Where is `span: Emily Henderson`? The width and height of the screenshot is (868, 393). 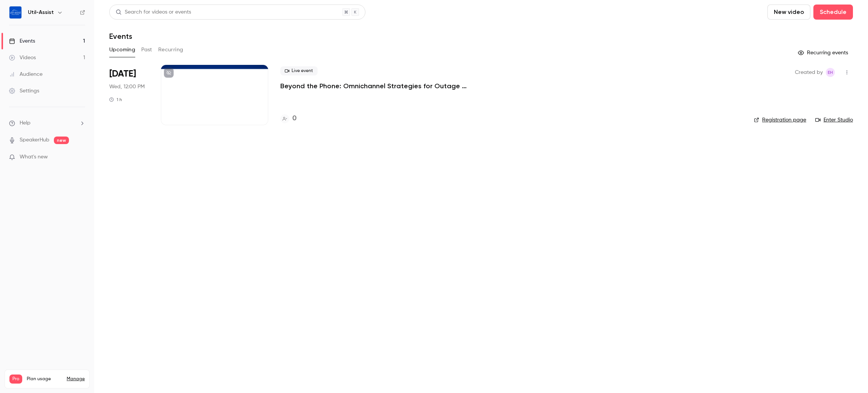
span: Emily Henderson is located at coordinates (830, 72).